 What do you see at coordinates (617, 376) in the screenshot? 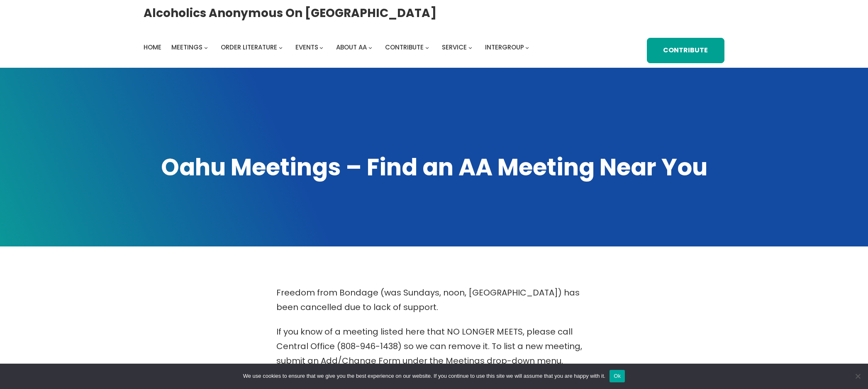
I see `button: Ok` at bounding box center [617, 376].